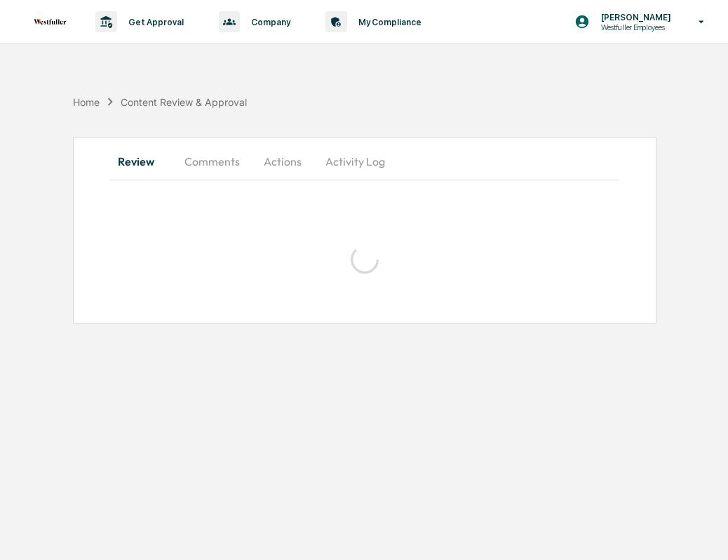 The height and width of the screenshot is (560, 728). I want to click on div: Content Review & Approval, so click(184, 102).